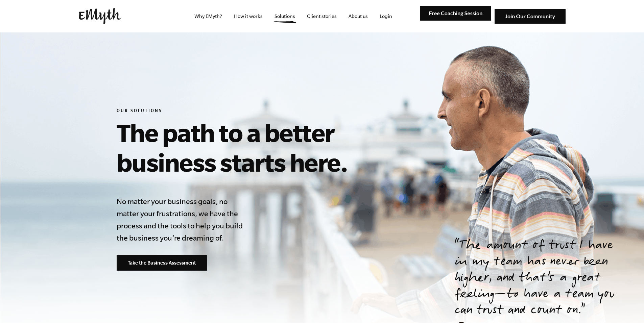 Image resolution: width=644 pixels, height=323 pixels. I want to click on h4: No matter your business goals, no matter your frustrations, we have the process and the tools to ..., so click(181, 220).